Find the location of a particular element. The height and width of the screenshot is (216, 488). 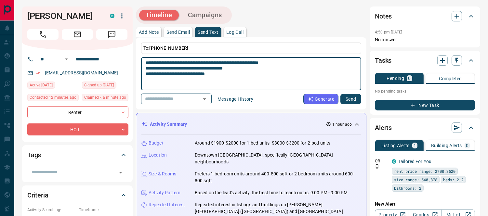

h2: Notes is located at coordinates (383, 16).